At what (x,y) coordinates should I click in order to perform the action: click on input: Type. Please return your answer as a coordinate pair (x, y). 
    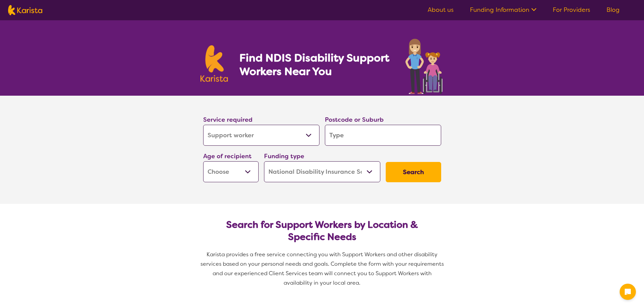
    Looking at the image, I should click on (383, 135).